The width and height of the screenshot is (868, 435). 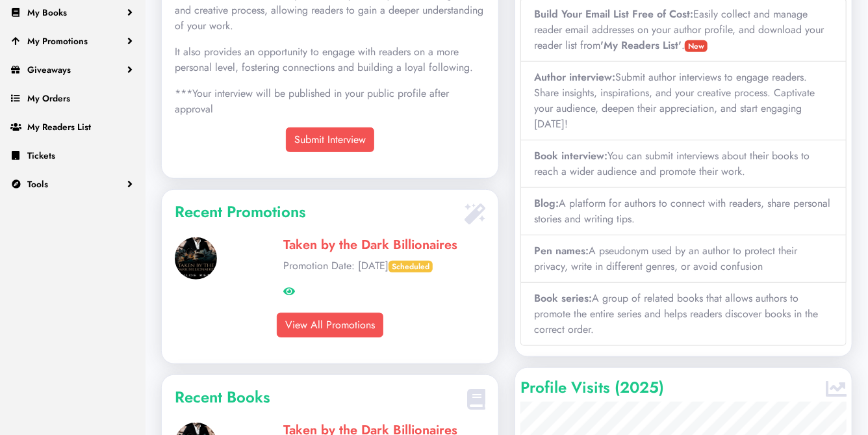 What do you see at coordinates (683, 101) in the screenshot?
I see `li: Submit author interviews to engage readers. Share insights, inspirations, and your creative proce...` at bounding box center [683, 101].